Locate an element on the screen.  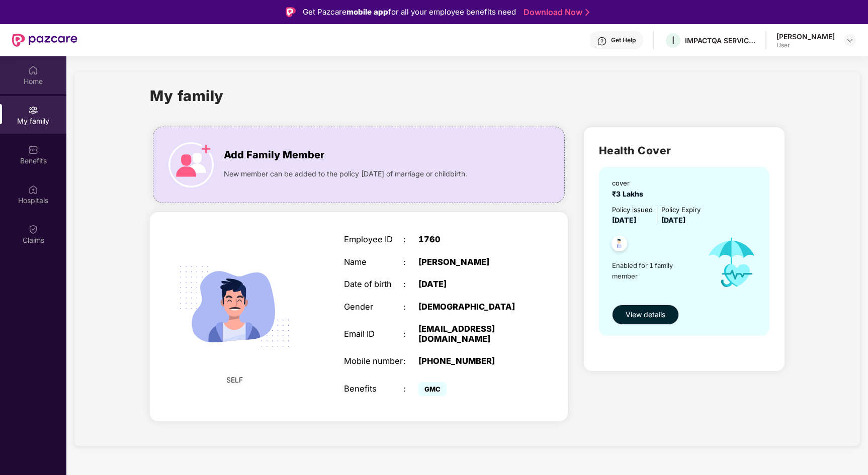
img: New Pazcare Logo is located at coordinates (45, 40).